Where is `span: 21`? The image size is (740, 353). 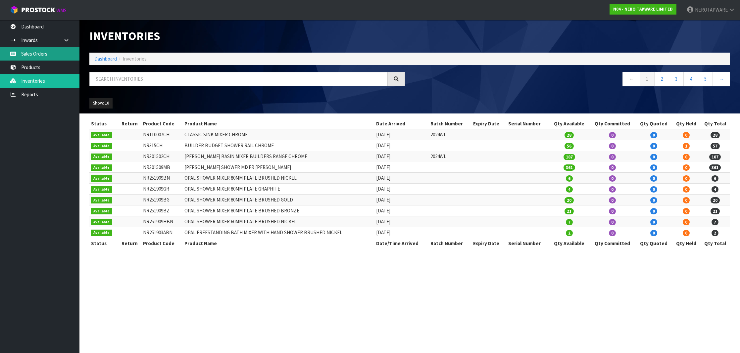 span: 21 is located at coordinates (715, 211).